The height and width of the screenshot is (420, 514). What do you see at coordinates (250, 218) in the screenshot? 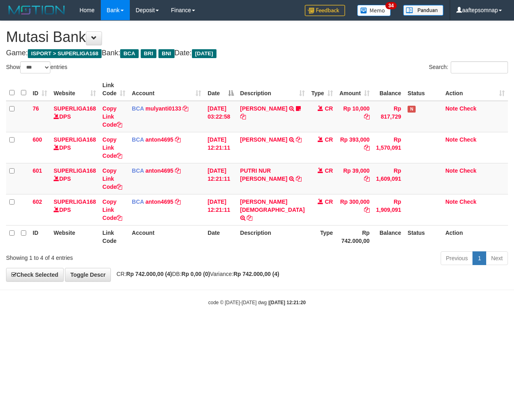
I see `a: Copy NUR HASIM to clipboard` at bounding box center [250, 218].